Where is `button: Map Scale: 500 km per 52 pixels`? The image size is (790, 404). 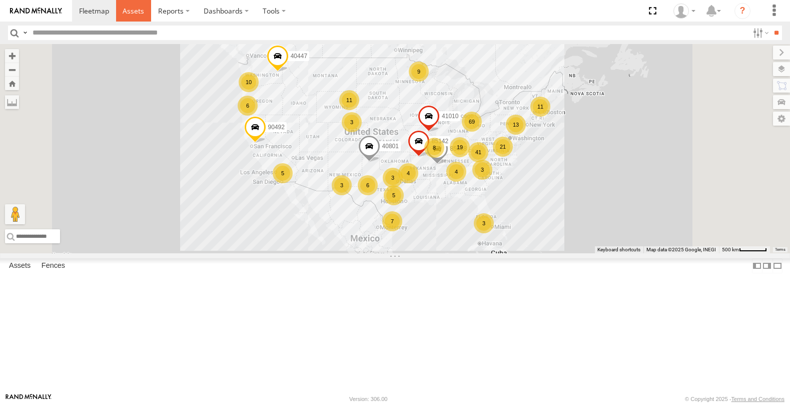
button: Map Scale: 500 km per 52 pixels is located at coordinates (744, 250).